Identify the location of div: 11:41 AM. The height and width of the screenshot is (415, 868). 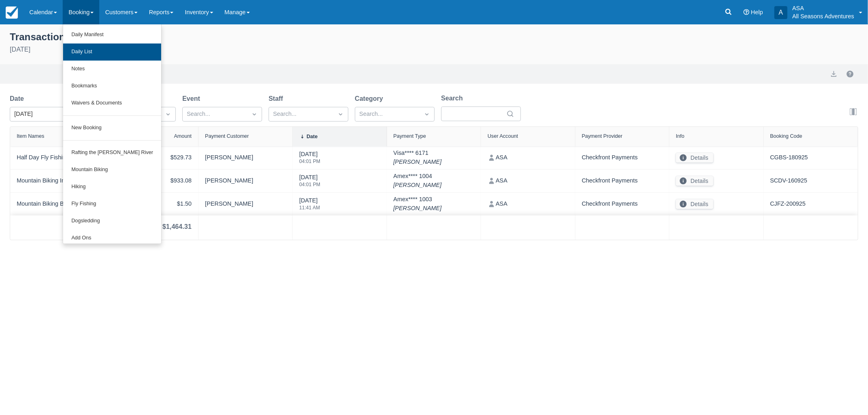
(309, 208).